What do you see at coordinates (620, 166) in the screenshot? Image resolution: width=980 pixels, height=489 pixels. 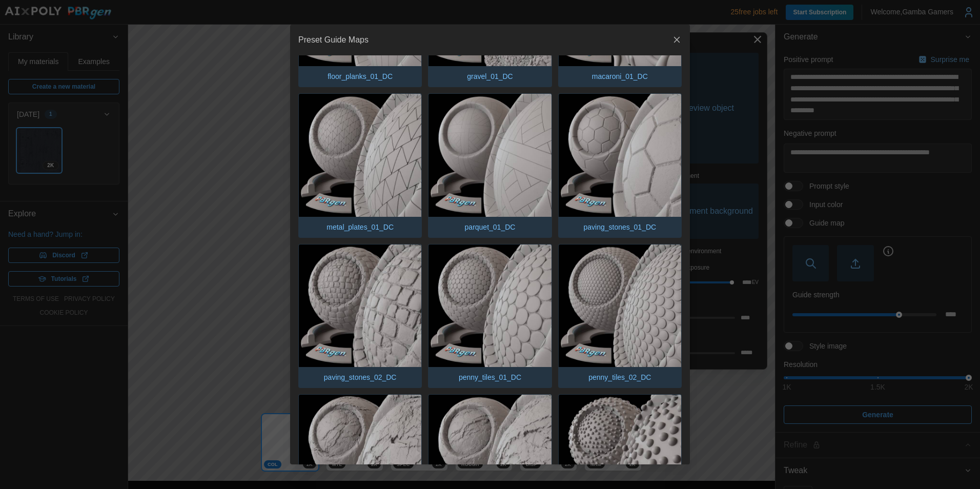 I see `button: paving_stones_01_DC.pngpaving_stones_01_DC` at bounding box center [620, 166].